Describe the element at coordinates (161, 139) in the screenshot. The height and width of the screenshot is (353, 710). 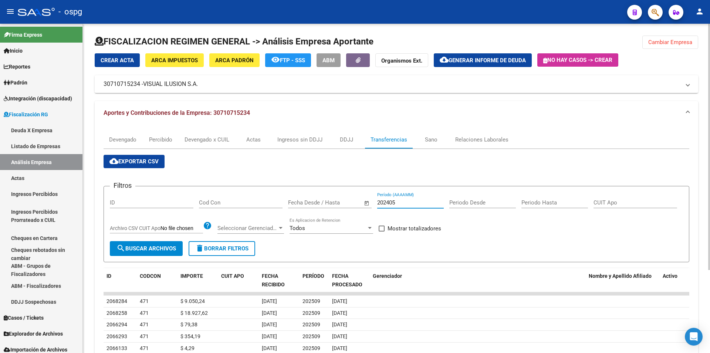
I see `div: Percibido` at that location.